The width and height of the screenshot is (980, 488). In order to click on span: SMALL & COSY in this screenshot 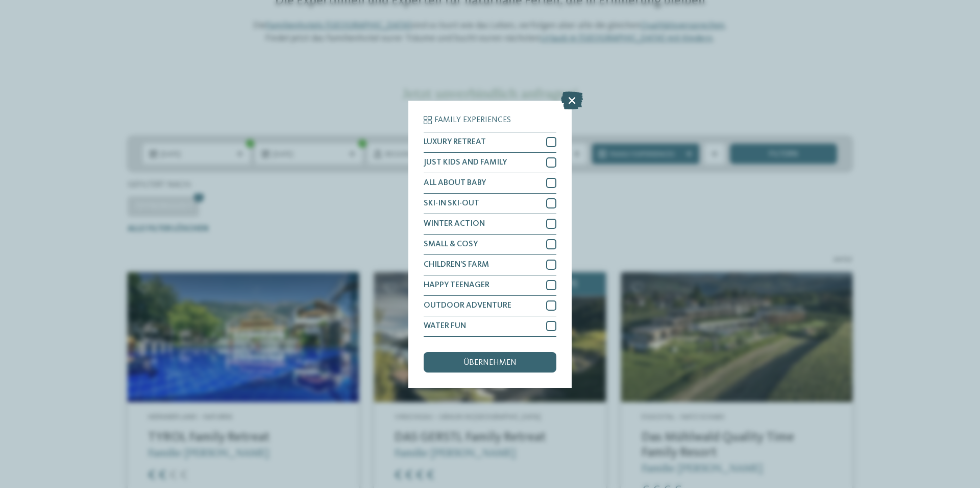, I will do `click(451, 244)`.